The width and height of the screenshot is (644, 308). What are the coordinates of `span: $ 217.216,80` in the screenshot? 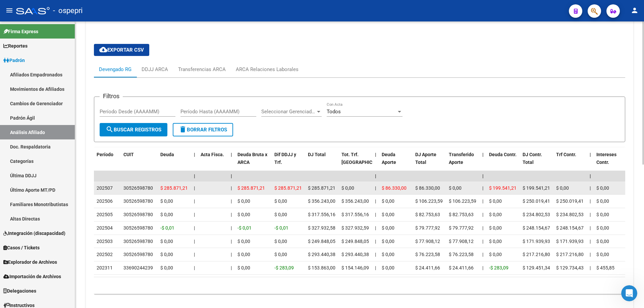 It's located at (570, 254).